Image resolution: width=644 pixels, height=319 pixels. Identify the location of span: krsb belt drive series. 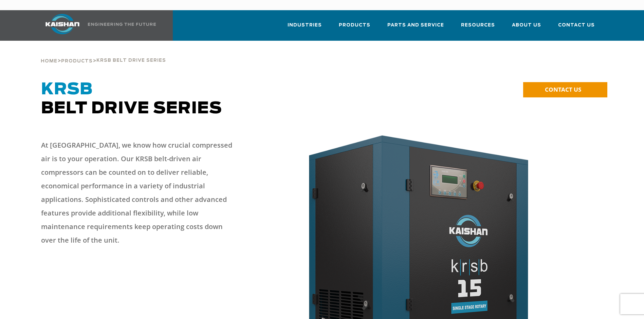
(131, 60).